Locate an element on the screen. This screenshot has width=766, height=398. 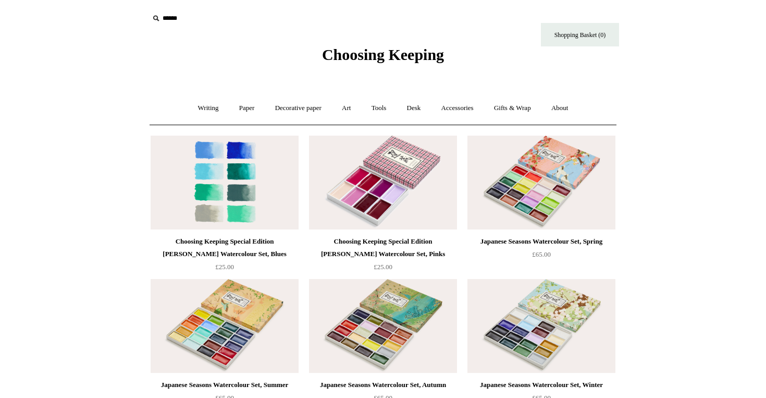
a: About is located at coordinates (560, 108).